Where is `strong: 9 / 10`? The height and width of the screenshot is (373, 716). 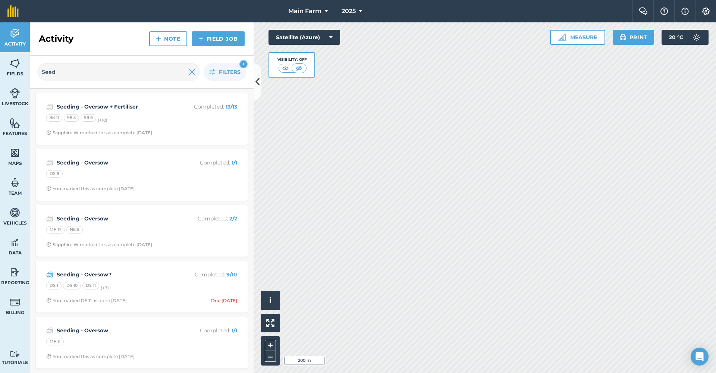 strong: 9 / 10 is located at coordinates (232, 274).